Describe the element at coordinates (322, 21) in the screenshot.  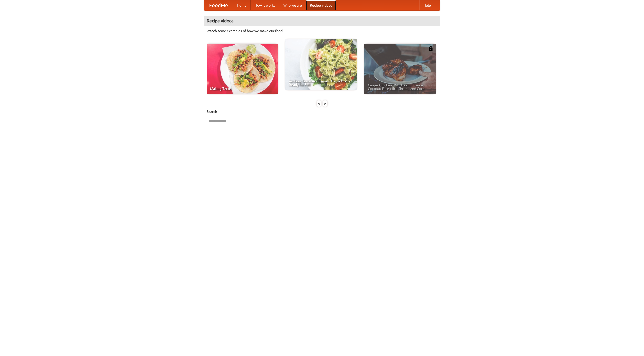
I see `h4: Recipe videos` at that location.